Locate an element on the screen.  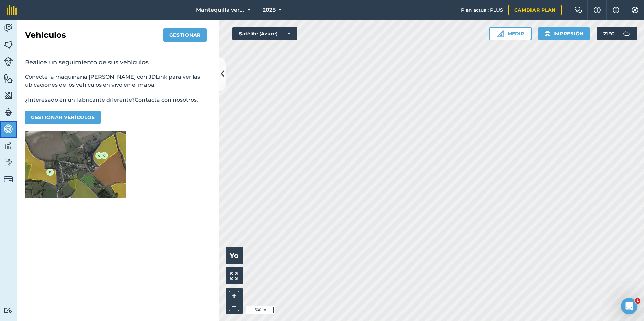
font: Impresión is located at coordinates (569, 34).